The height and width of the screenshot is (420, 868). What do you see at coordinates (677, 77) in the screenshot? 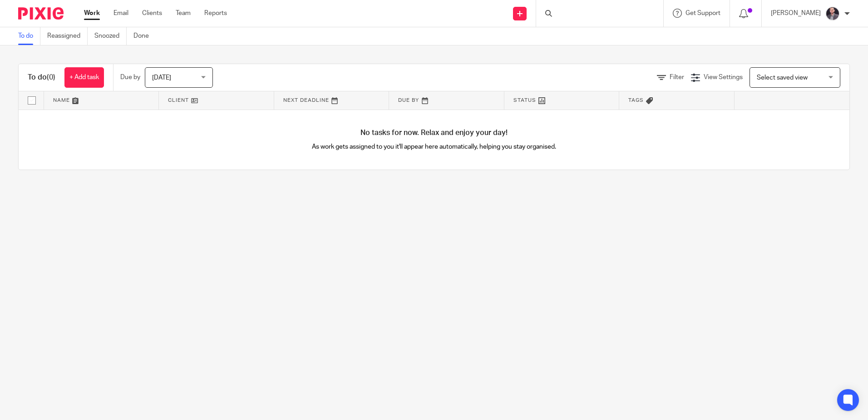
I see `span: Filter` at bounding box center [677, 77].